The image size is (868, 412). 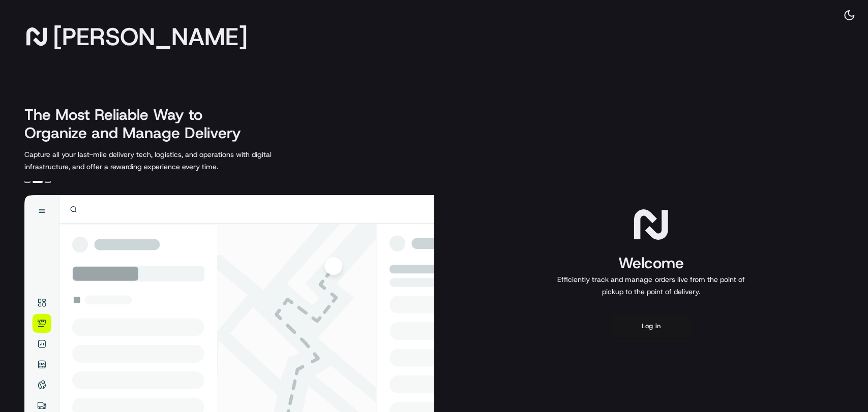 I want to click on h1: Welcome, so click(x=651, y=263).